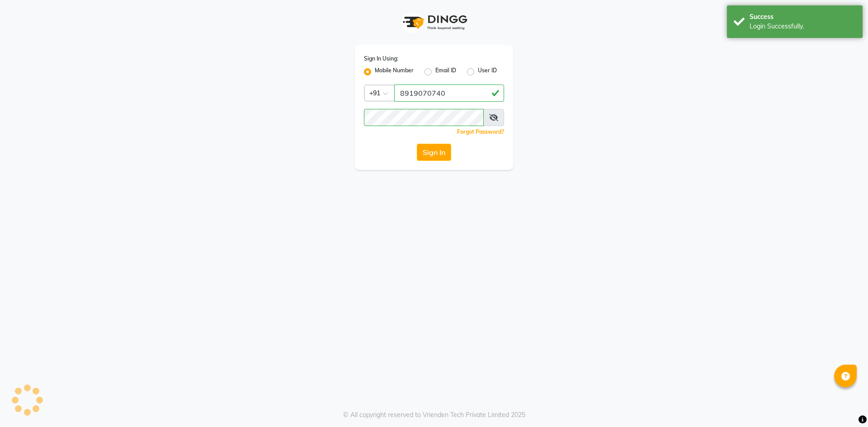 This screenshot has height=427, width=868. Describe the element at coordinates (802, 26) in the screenshot. I see `div: Login Successfully.` at that location.